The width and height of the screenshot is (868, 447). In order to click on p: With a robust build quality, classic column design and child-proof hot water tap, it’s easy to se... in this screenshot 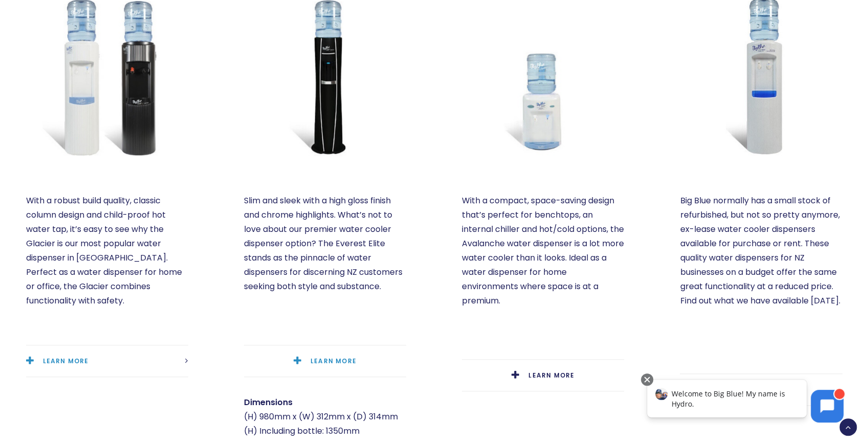, I will do `click(107, 251)`.